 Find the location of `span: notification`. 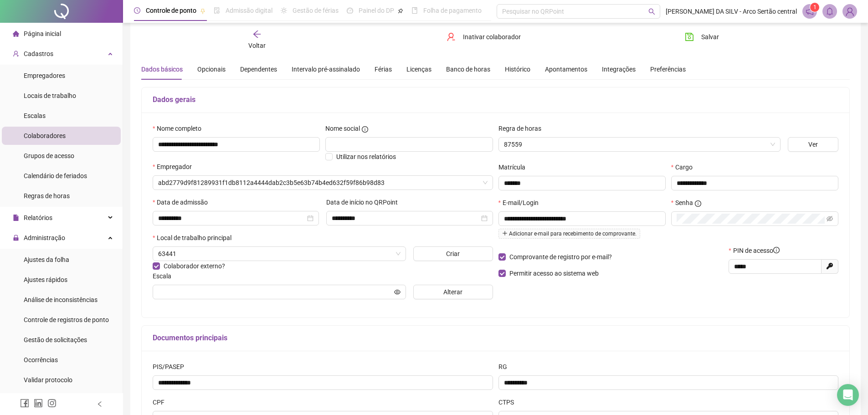

span: notification is located at coordinates (810, 11).